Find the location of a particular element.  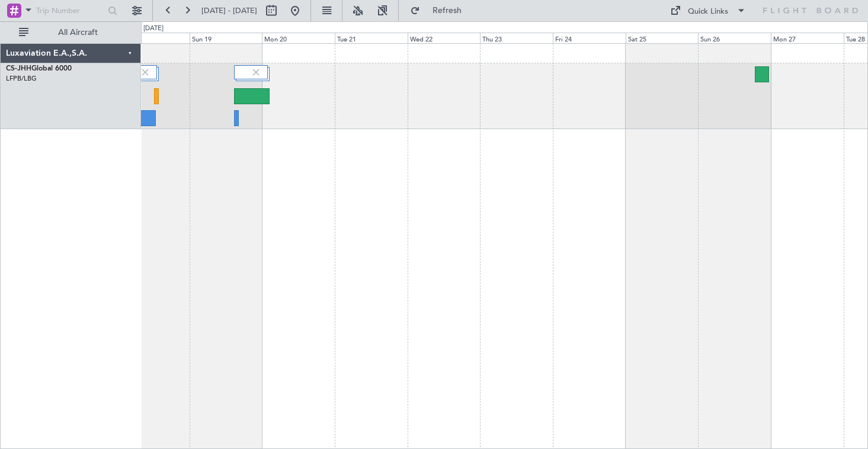

a: CS-JHHGlobal 6000 is located at coordinates (38, 69).